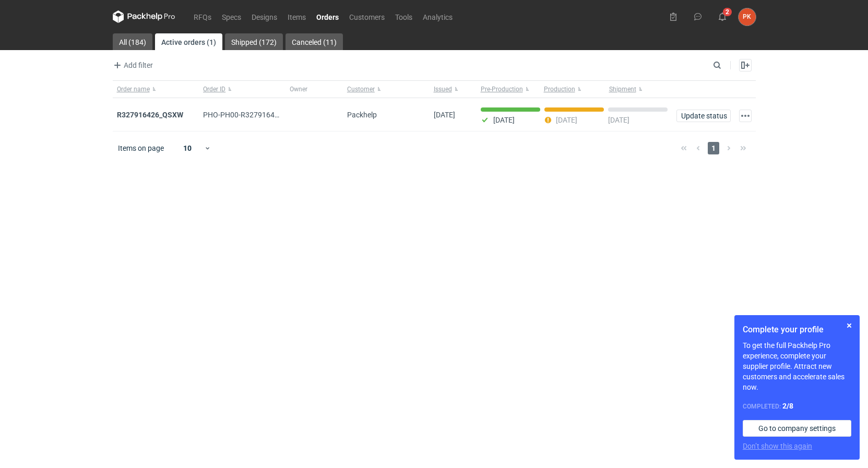 The image size is (868, 468). I want to click on button: Customer, so click(386, 89).